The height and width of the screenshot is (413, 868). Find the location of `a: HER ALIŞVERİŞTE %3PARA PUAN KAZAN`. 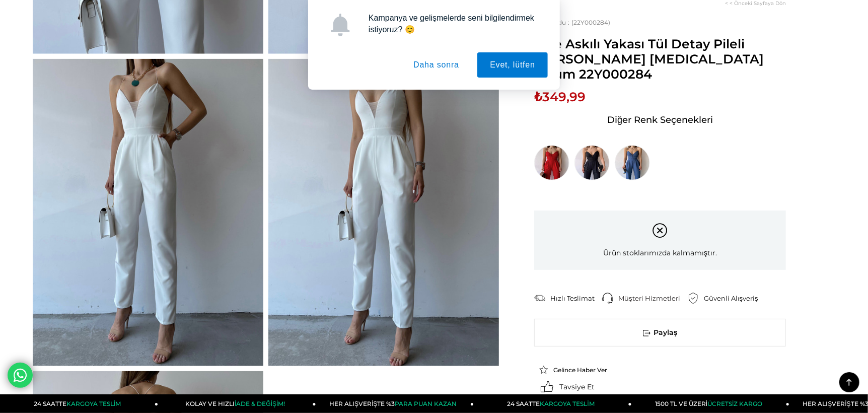

a: HER ALIŞVERİŞTE %3PARA PUAN KAZAN is located at coordinates (395, 403).